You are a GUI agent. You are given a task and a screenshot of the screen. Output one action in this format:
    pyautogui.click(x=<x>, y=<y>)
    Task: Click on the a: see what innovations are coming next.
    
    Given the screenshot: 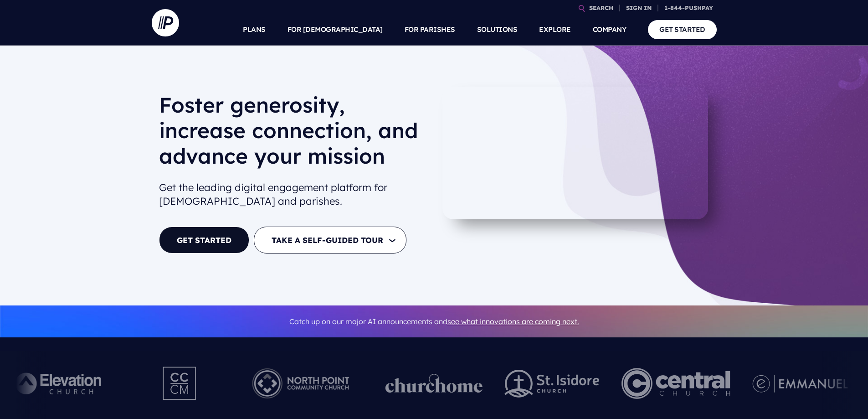 What is the action you would take?
    pyautogui.click(x=514, y=322)
    